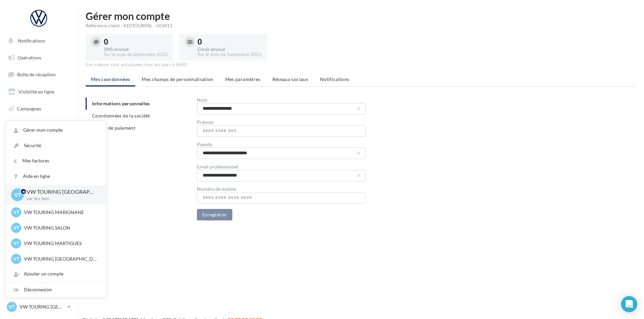 The image size is (644, 319). I want to click on span: Opérations, so click(30, 58).